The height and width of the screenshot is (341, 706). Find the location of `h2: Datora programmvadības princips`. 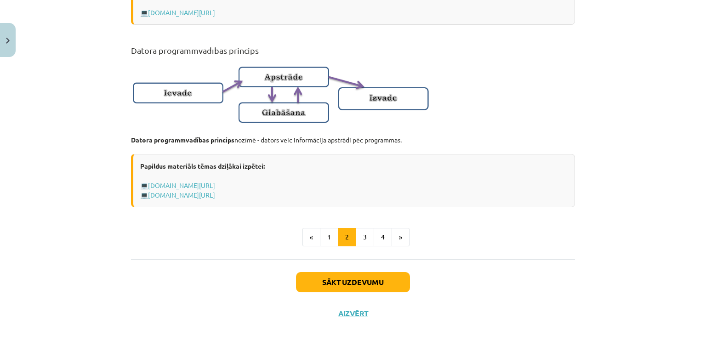

h2: Datora programmvadības princips is located at coordinates (353, 45).